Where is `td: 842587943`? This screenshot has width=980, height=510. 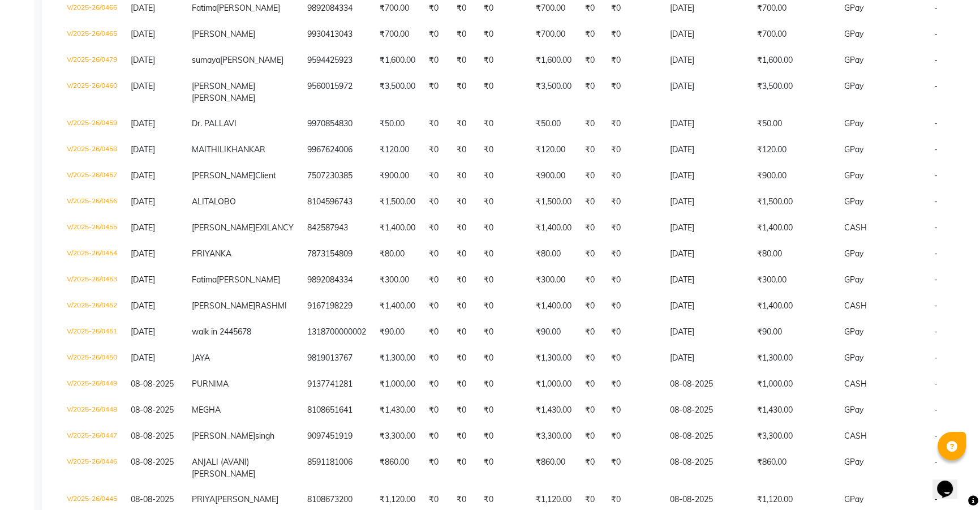 td: 842587943 is located at coordinates (337, 228).